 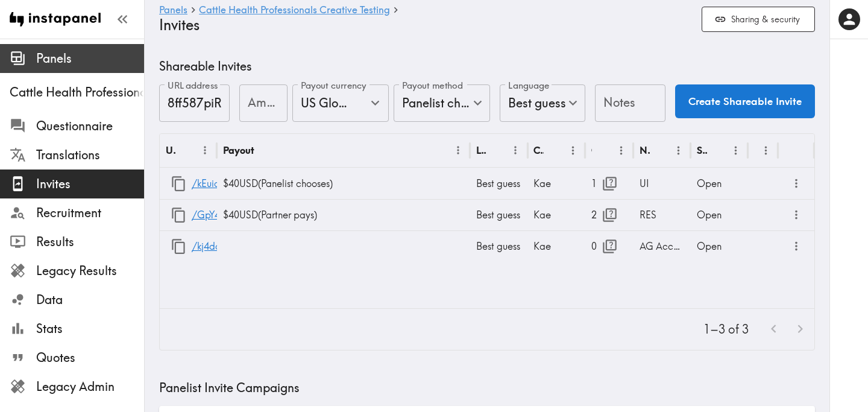 I want to click on div: Payout, so click(x=239, y=150).